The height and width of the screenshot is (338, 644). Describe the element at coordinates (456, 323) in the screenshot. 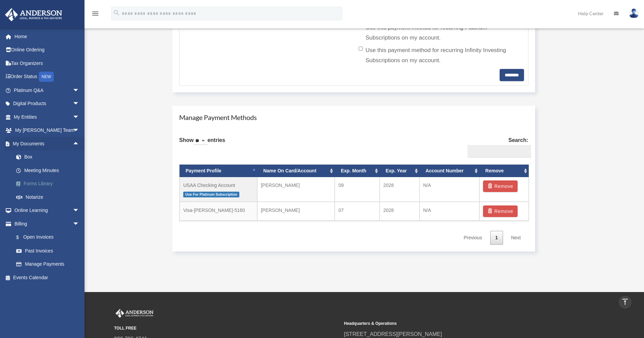

I see `small: Headquarters & Operations` at that location.